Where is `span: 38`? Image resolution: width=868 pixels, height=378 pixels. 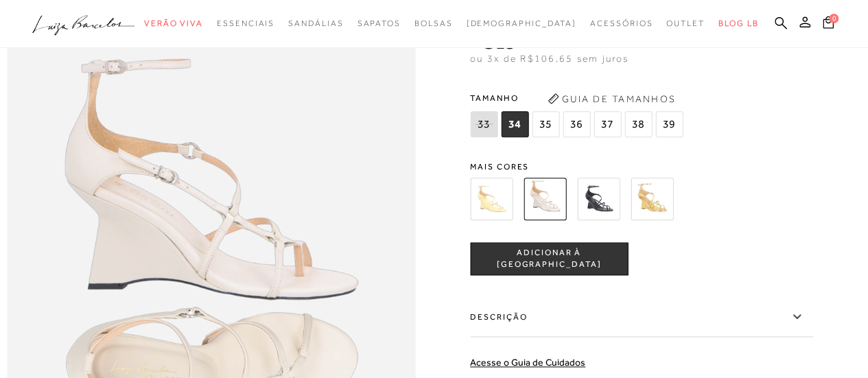
span: 38 is located at coordinates (638, 124).